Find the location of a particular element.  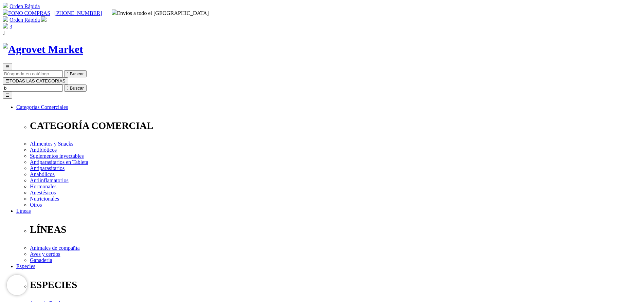

img: delivery-truck.svg is located at coordinates (114, 12).